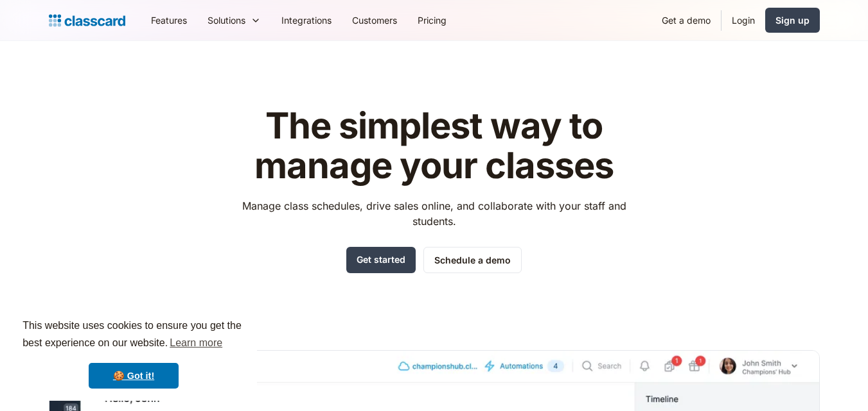  Describe the element at coordinates (381, 260) in the screenshot. I see `a: Get started` at that location.